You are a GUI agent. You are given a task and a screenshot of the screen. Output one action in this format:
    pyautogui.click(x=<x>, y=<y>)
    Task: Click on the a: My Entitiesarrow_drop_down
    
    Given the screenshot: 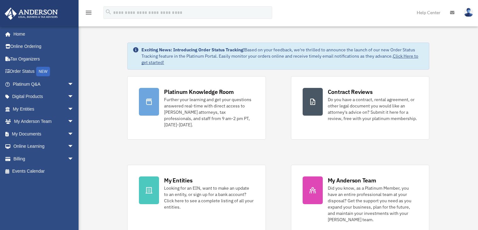 What is the action you would take?
    pyautogui.click(x=44, y=109)
    